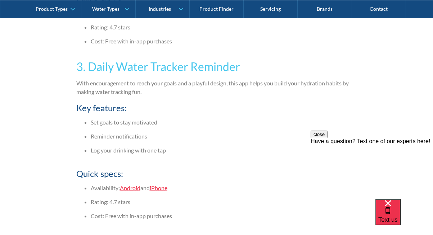 The width and height of the screenshot is (433, 235). Describe the element at coordinates (224, 137) in the screenshot. I see `li: Reminder notifications` at that location.